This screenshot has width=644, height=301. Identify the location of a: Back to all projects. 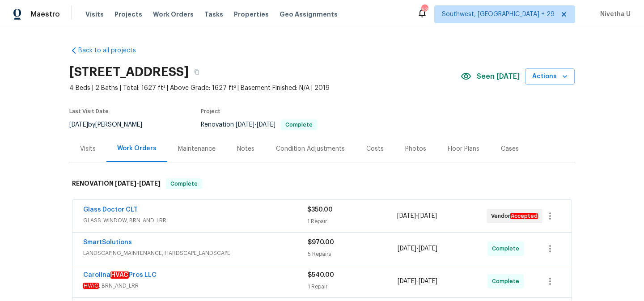
(112, 51).